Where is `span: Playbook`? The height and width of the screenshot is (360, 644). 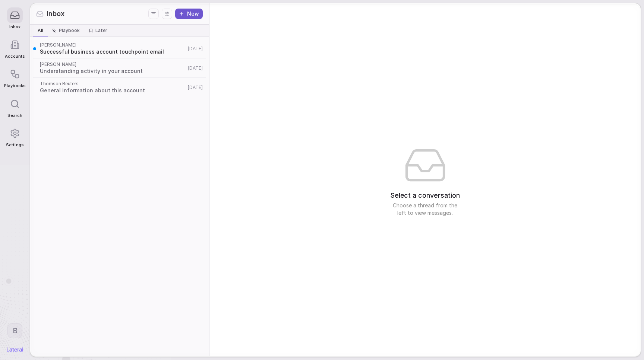 span: Playbook is located at coordinates (69, 30).